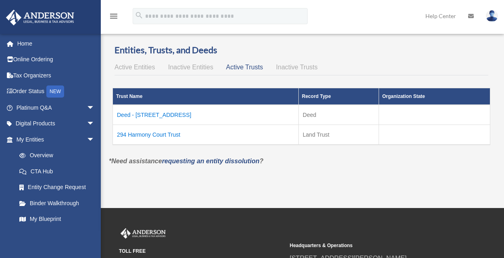 The height and width of the screenshot is (258, 504). What do you see at coordinates (191, 67) in the screenshot?
I see `span: Inactive Entities` at bounding box center [191, 67].